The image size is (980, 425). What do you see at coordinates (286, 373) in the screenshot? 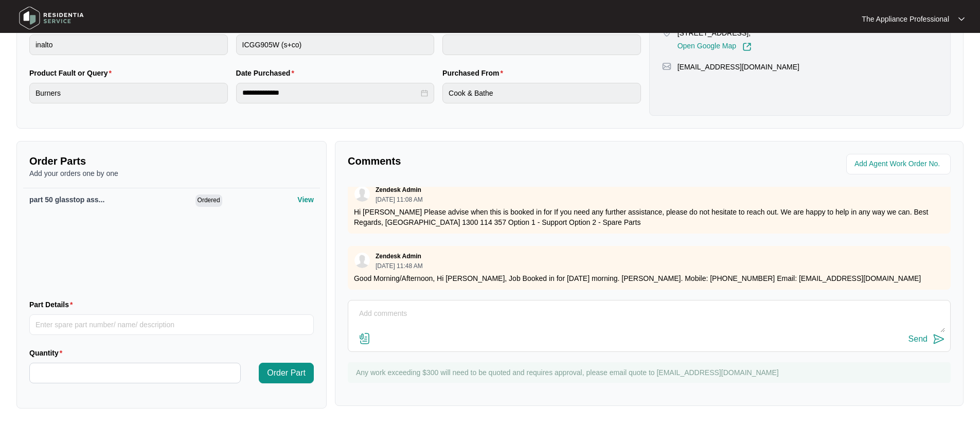
I see `button: Order Part` at bounding box center [286, 373].